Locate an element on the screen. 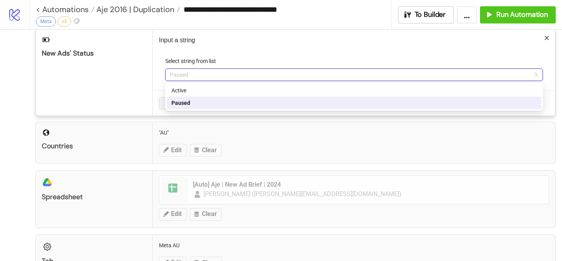 This screenshot has width=562, height=261. div: New Ads' Status is located at coordinates (94, 53).